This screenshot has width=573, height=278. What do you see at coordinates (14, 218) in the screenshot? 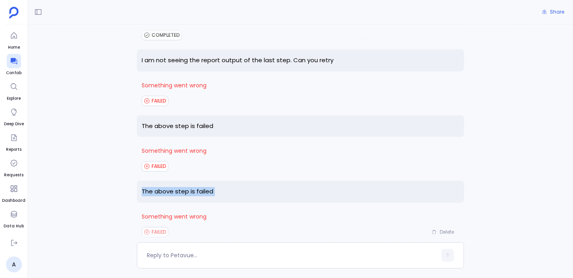
I see `a: Data Hub` at bounding box center [14, 218].